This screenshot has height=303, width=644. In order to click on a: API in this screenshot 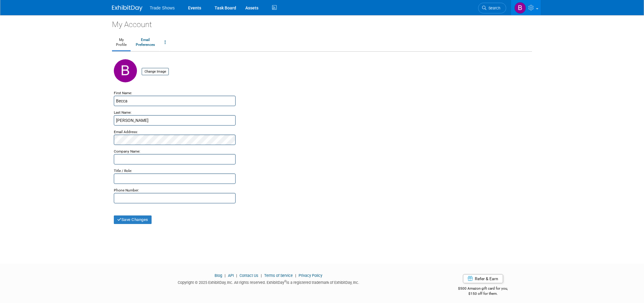, I will do `click(230, 276)`.